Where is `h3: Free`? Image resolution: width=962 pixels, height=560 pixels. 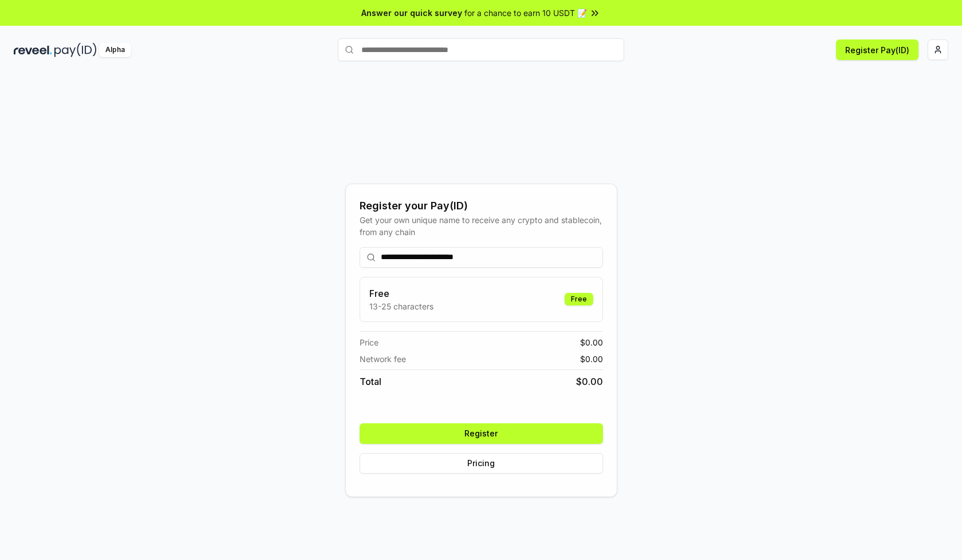
h3: Free is located at coordinates (401, 293).